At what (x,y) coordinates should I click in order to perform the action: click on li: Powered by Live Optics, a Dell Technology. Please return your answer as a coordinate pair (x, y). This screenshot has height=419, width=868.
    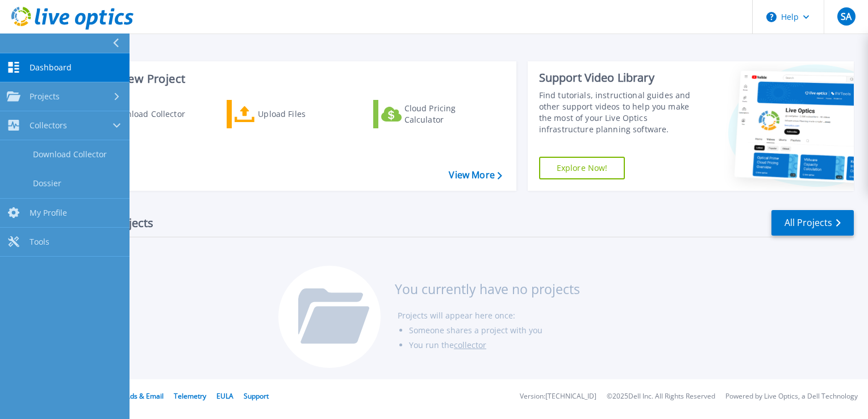
    Looking at the image, I should click on (791, 396).